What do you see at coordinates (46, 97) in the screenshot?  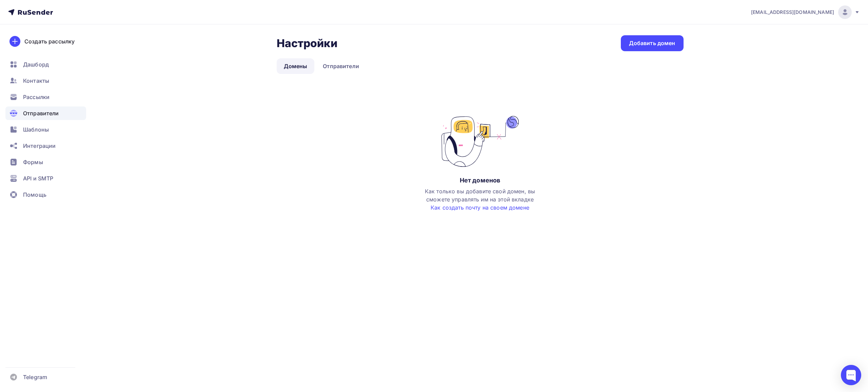 I see `a: Рассылки` at bounding box center [46, 97].